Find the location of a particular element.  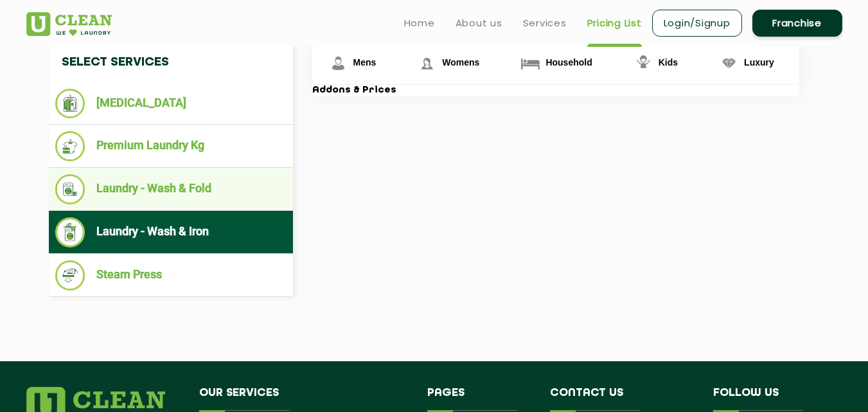

a: Franchise is located at coordinates (797, 23).